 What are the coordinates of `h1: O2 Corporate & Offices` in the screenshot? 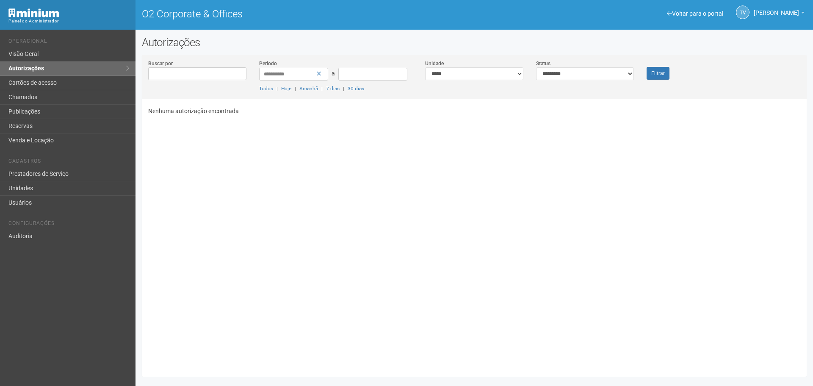 It's located at (305, 14).